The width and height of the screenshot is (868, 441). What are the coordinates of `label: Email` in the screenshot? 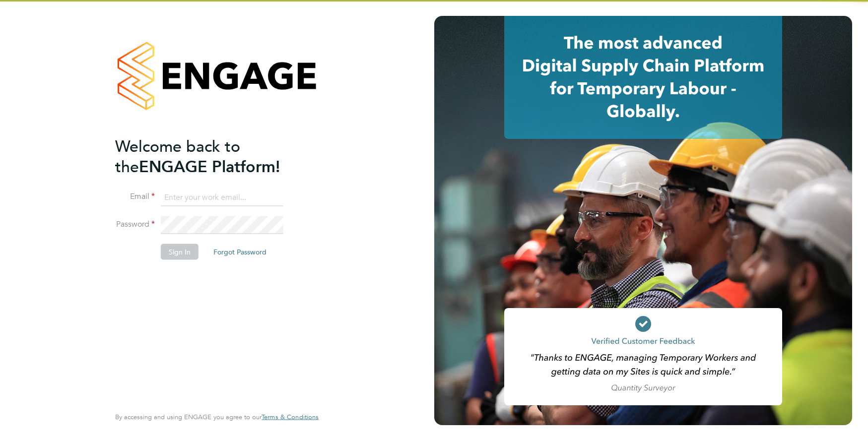 It's located at (135, 196).